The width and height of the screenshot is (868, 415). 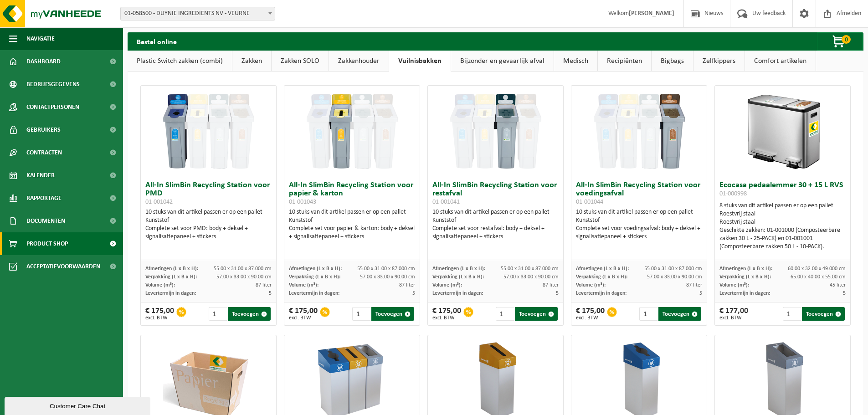 I want to click on div: Complete set voor PMD: body + deksel + signalisatiepaneel + stickers, so click(x=208, y=233).